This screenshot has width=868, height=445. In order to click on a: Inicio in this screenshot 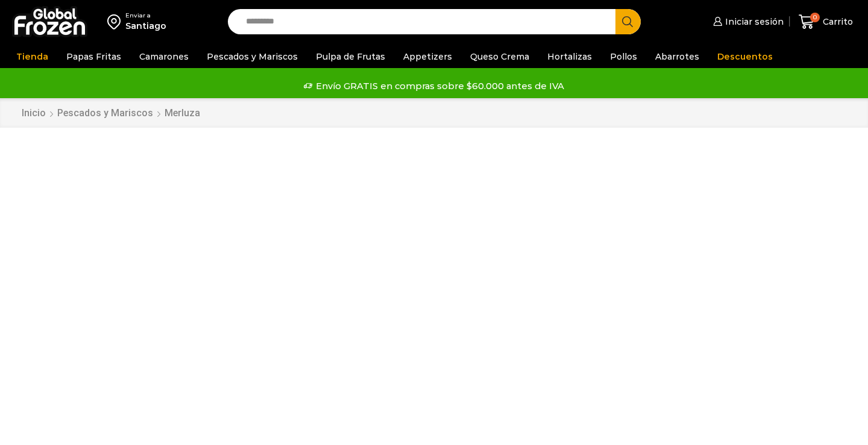, I will do `click(34, 113)`.